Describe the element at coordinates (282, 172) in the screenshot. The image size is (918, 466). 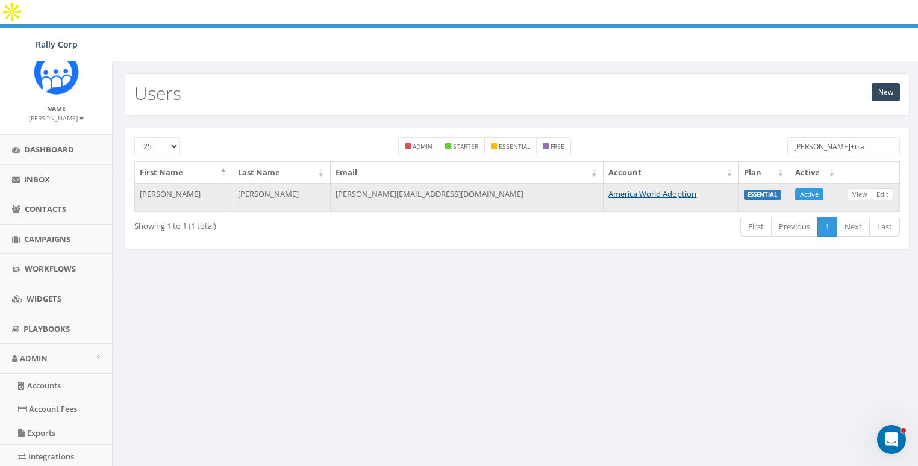
I see `th: Last Name: activate to sort column ascending` at that location.